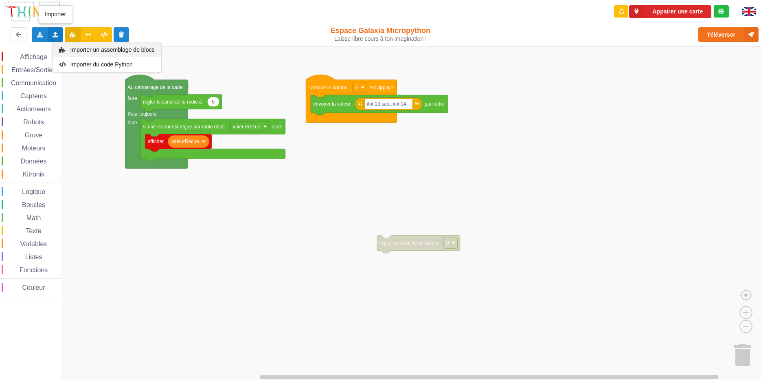 This screenshot has width=761, height=386. What do you see at coordinates (155, 87) in the screenshot?
I see `text: Au démarrage de la carte` at bounding box center [155, 87].